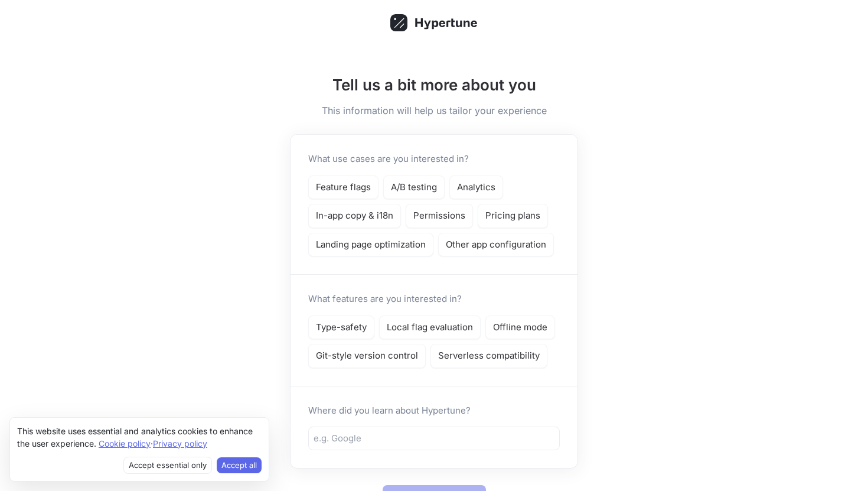 This screenshot has height=491, width=868. What do you see at coordinates (354, 215) in the screenshot?
I see `p: In-app copy & i18n` at bounding box center [354, 215].